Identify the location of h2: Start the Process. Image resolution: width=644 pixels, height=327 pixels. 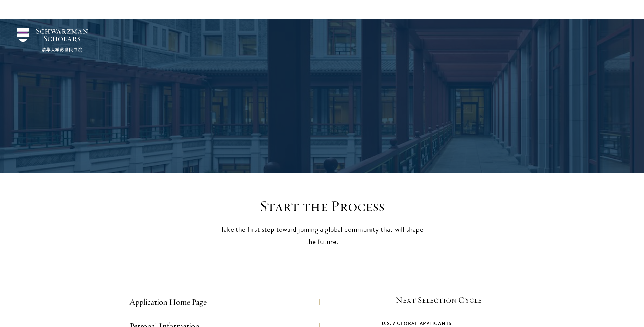
(322, 206).